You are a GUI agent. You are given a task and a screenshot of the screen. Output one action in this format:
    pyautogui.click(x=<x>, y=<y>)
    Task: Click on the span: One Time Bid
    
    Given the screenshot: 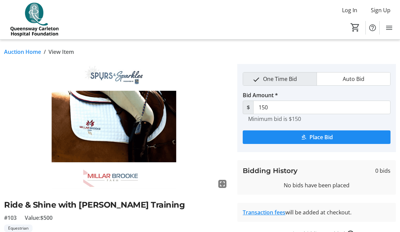 What is the action you would take?
    pyautogui.click(x=280, y=79)
    